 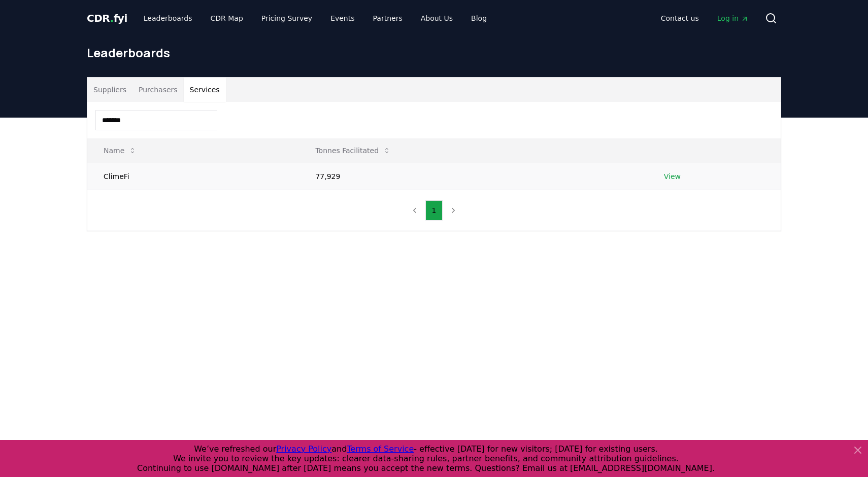 What do you see at coordinates (679, 18) in the screenshot?
I see `a: Contact us` at bounding box center [679, 18].